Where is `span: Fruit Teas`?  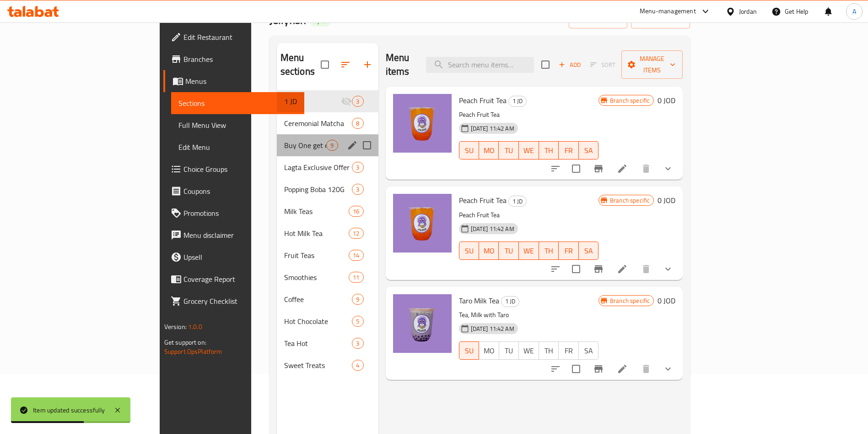
span: Fruit Teas is located at coordinates (316, 255).